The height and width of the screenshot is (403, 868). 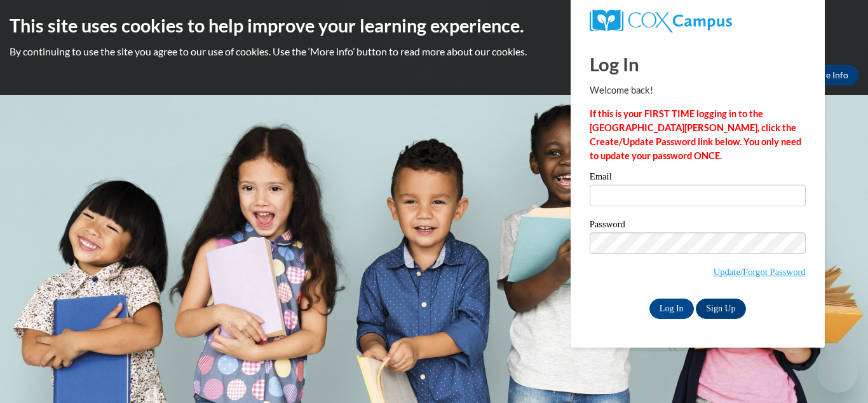 What do you see at coordinates (672, 308) in the screenshot?
I see `input: Log In` at bounding box center [672, 308].